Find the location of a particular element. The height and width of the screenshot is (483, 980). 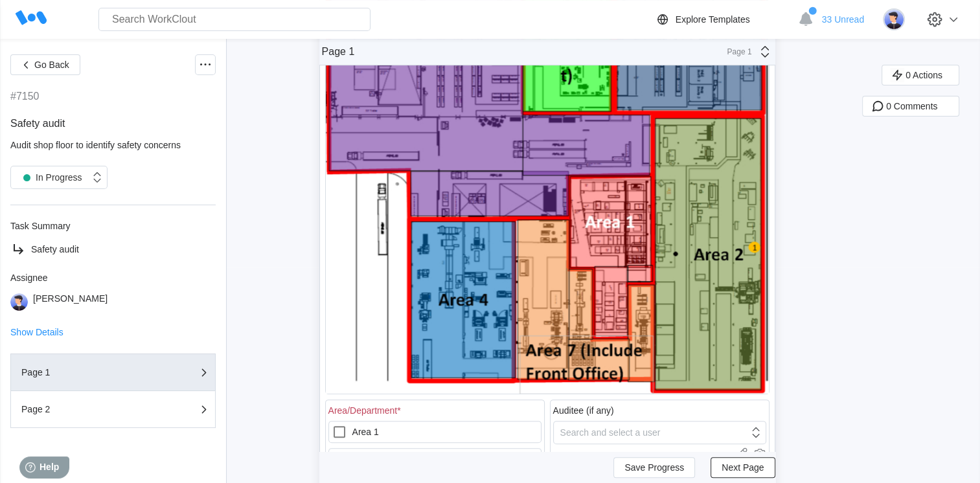

span: 33 Unread is located at coordinates (843, 20).